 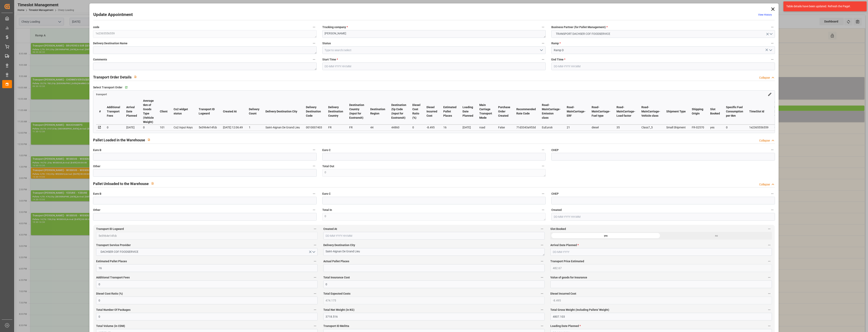 I want to click on th: Shipment Type, so click(x=676, y=111).